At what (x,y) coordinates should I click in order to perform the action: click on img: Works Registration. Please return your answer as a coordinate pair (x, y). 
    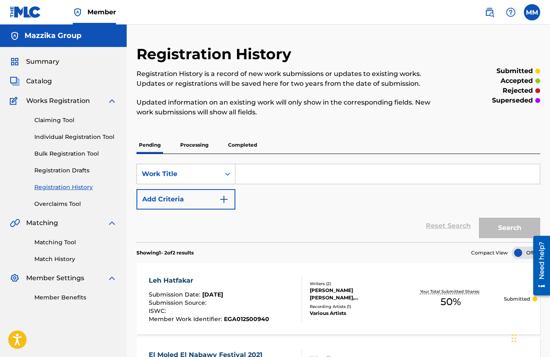
    Looking at the image, I should click on (15, 101).